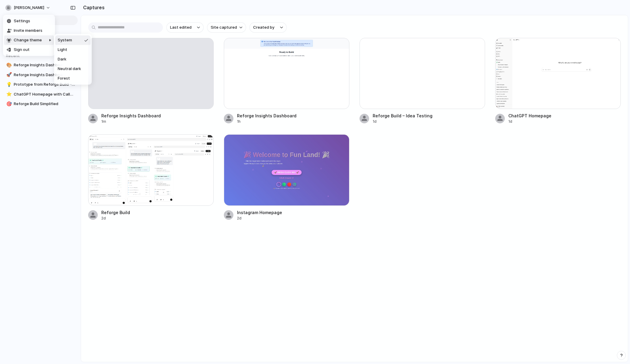 Image resolution: width=630 pixels, height=364 pixels. I want to click on span: Forest, so click(64, 79).